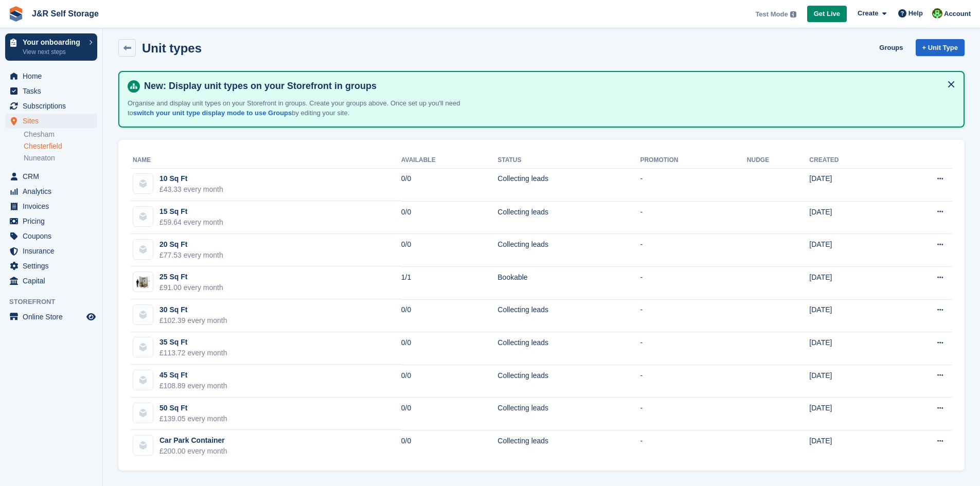 The image size is (980, 486). I want to click on span: Capital, so click(53, 281).